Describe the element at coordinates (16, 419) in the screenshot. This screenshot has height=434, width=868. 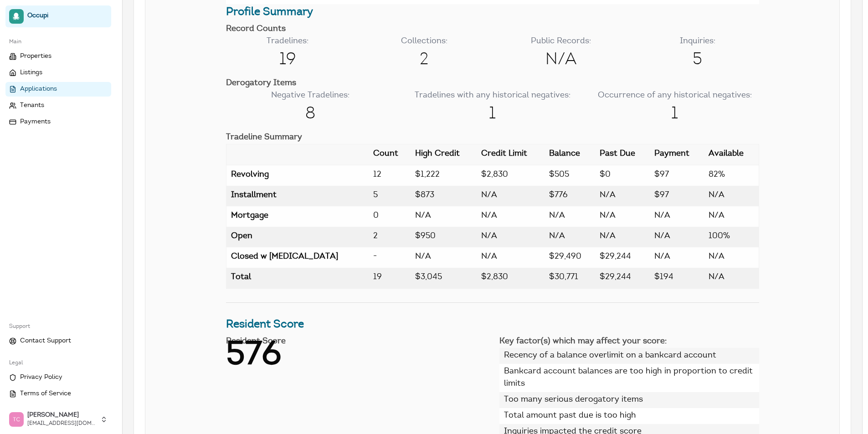
I see `img: Trudy Childers` at that location.